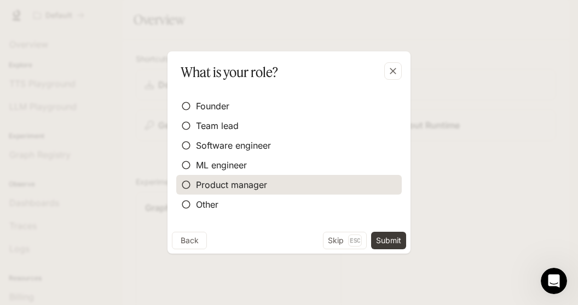 The width and height of the screenshot is (578, 305). What do you see at coordinates (233, 146) in the screenshot?
I see `span: Software engineer` at bounding box center [233, 146].